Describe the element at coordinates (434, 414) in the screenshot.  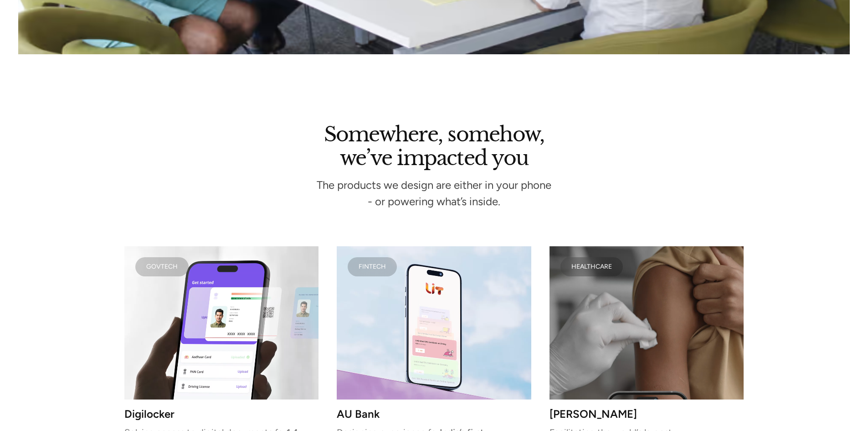
I see `h3: AU Bank` at that location.